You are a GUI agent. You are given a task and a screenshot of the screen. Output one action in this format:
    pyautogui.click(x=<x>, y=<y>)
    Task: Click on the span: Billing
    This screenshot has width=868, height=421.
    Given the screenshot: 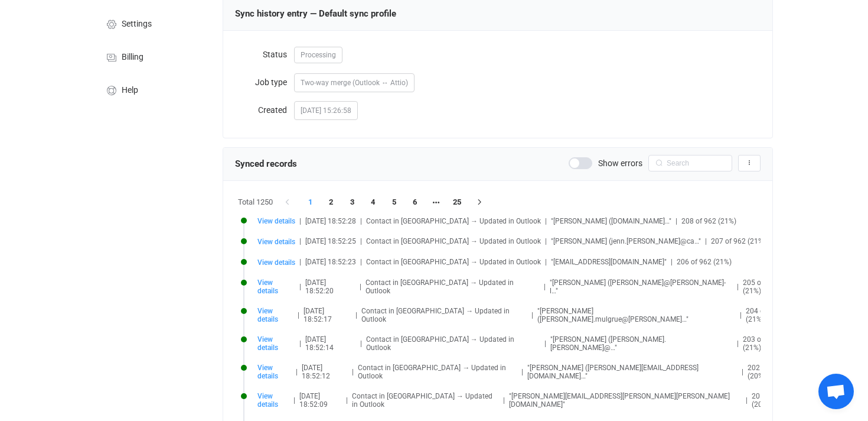 What is the action you would take?
    pyautogui.click(x=133, y=57)
    